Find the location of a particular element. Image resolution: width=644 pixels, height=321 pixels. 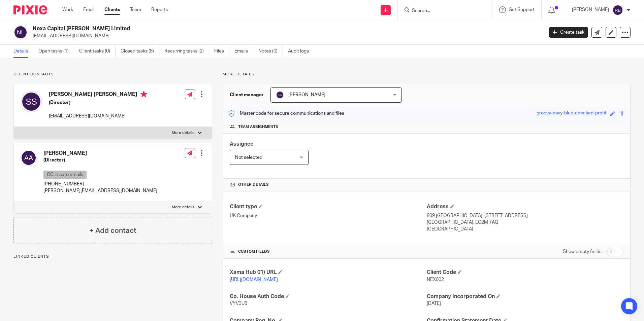

label: Show empty fields is located at coordinates (582, 252).